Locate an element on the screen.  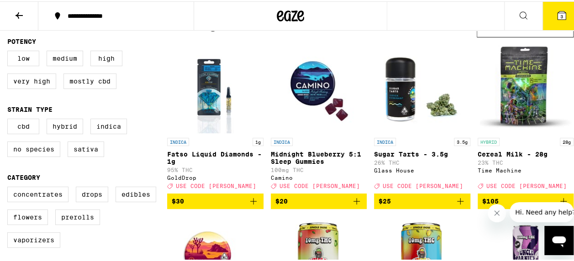
a: Open page for Cereal Milk - 28g from Time Machine is located at coordinates (526, 116).